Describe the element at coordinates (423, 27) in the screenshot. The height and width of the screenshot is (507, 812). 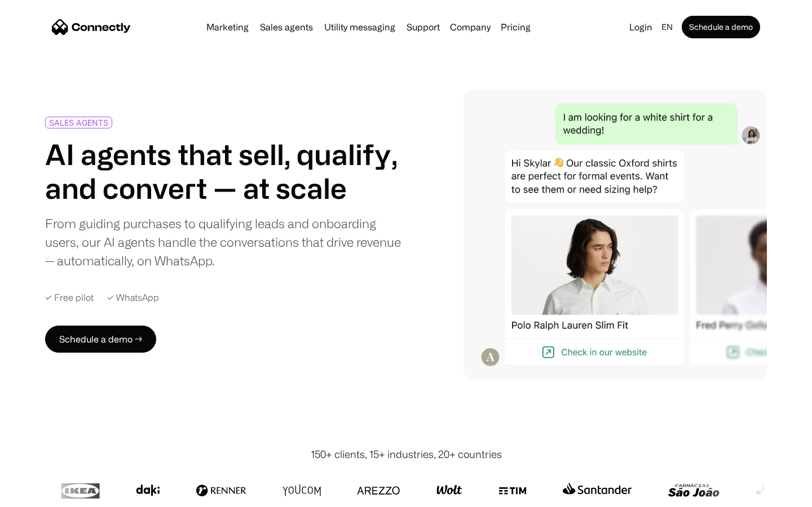
I see `a: Support` at that location.